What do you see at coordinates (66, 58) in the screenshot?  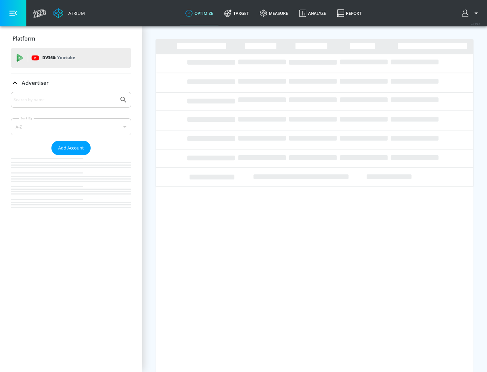 I see `p: Youtube` at bounding box center [66, 58].